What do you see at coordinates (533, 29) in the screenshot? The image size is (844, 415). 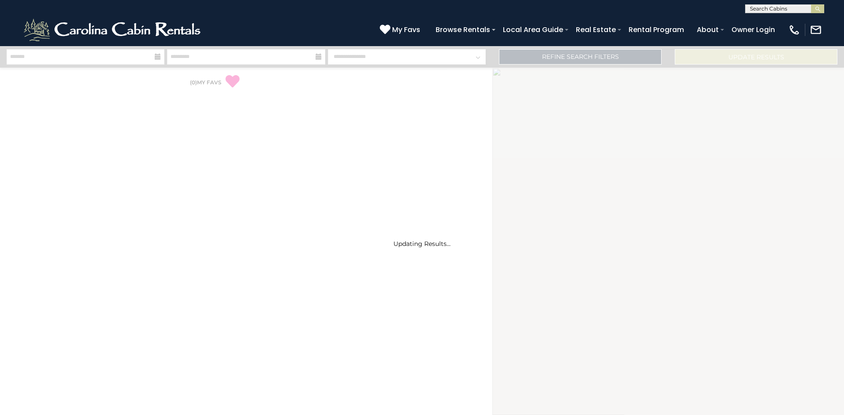 I see `a: Local Area Guide` at bounding box center [533, 29].